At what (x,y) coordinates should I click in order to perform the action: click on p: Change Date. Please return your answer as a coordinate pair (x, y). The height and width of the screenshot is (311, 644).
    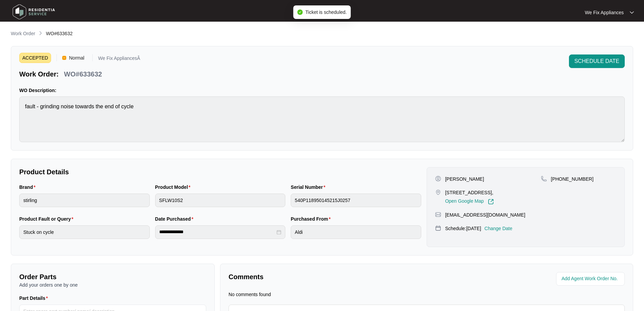
    Looking at the image, I should click on (498, 228).